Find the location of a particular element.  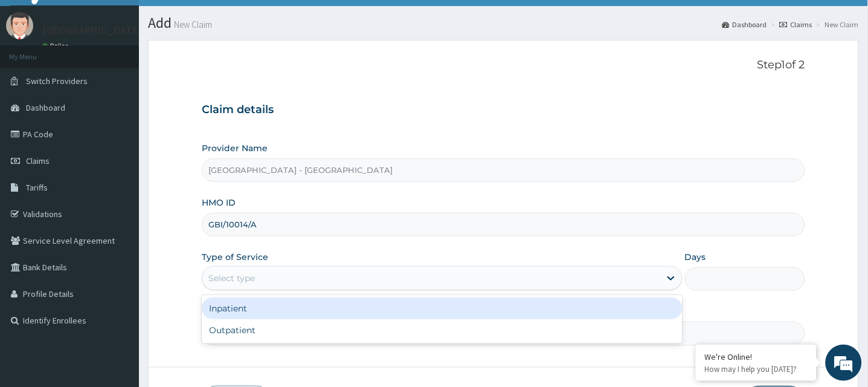

label: HMO ID is located at coordinates (219, 202).